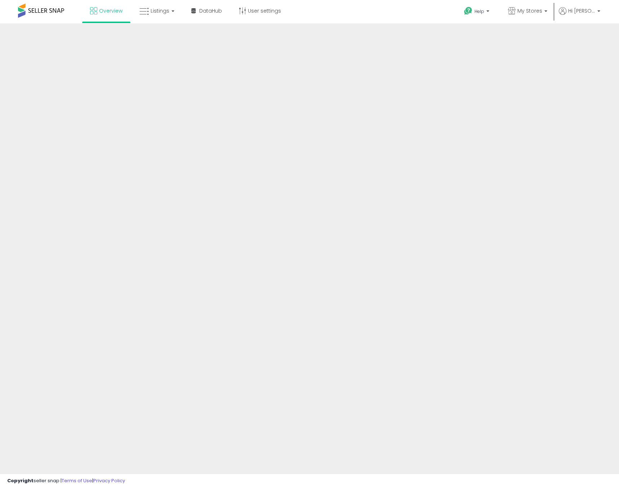  Describe the element at coordinates (477, 12) in the screenshot. I see `a: Help` at that location.